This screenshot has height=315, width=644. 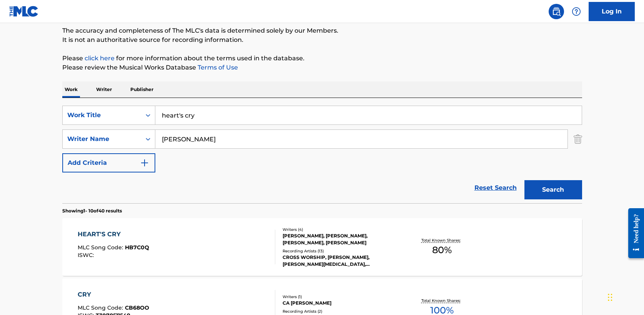 What do you see at coordinates (556, 12) in the screenshot?
I see `img: search` at bounding box center [556, 12].